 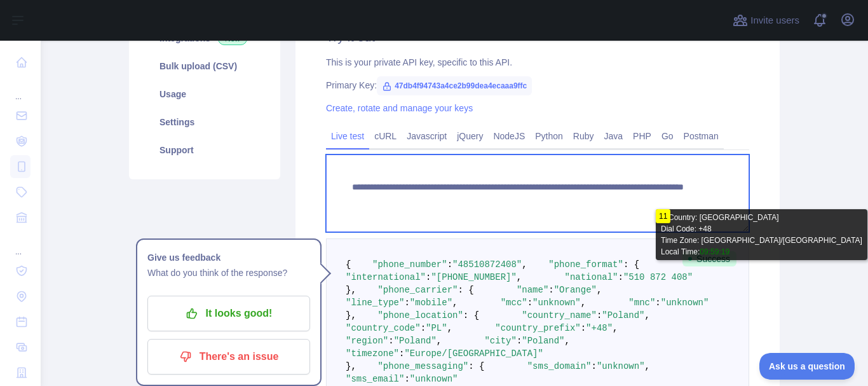 I want to click on span: "phone_carrier", so click(x=418, y=290).